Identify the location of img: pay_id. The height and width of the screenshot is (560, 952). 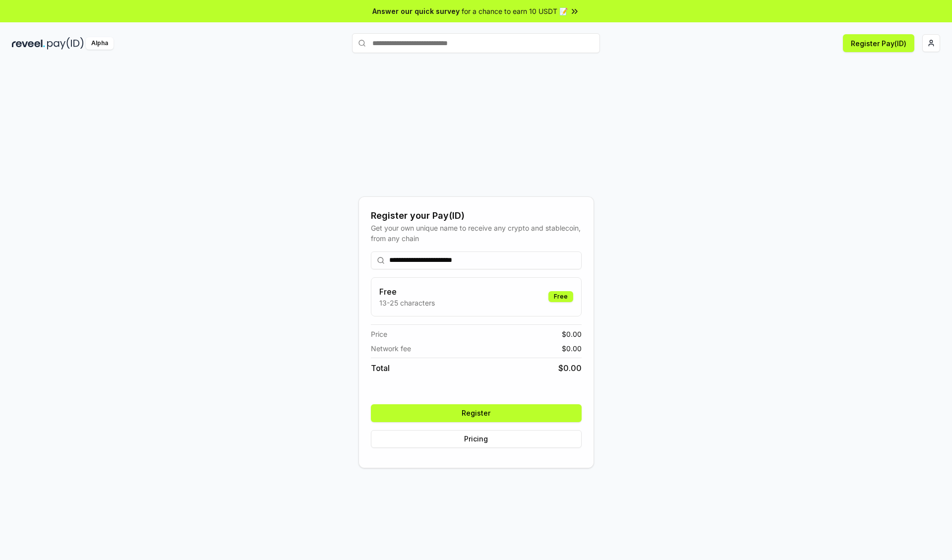
(65, 43).